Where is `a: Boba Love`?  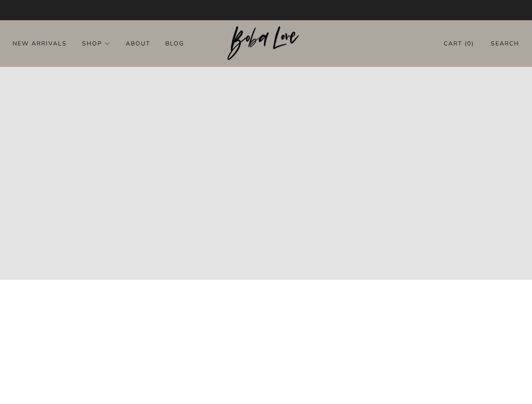 a: Boba Love is located at coordinates (266, 43).